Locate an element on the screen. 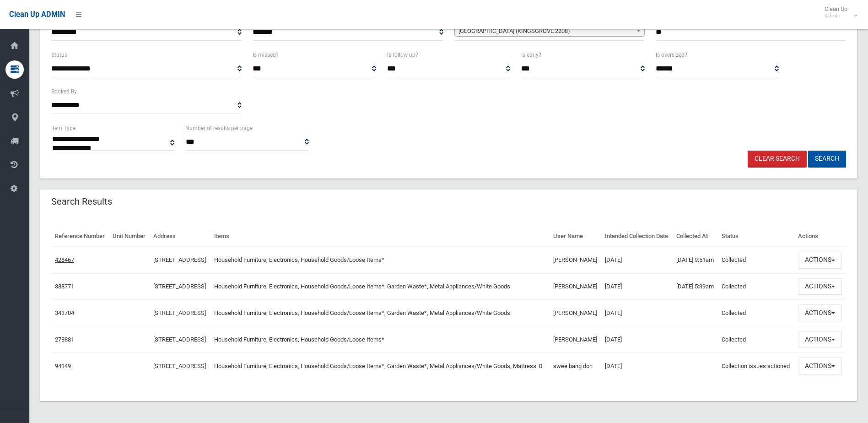 This screenshot has width=868, height=423. th: Unit Number is located at coordinates (129, 236).